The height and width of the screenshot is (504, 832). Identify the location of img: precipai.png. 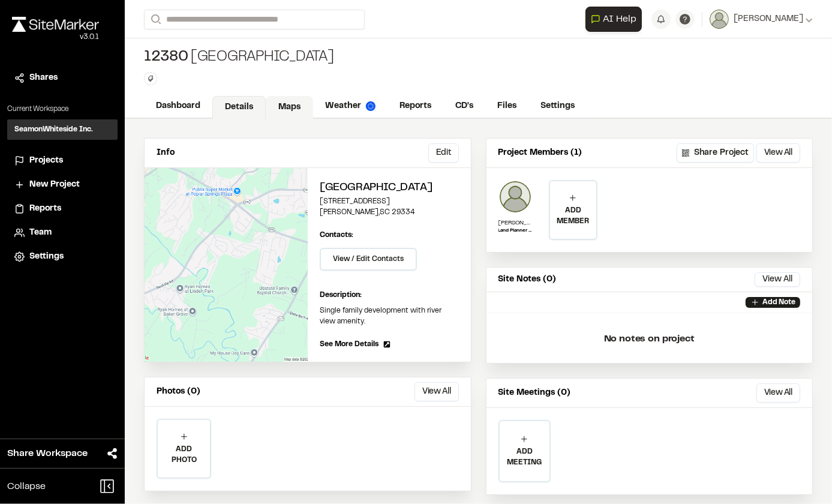
(371, 107).